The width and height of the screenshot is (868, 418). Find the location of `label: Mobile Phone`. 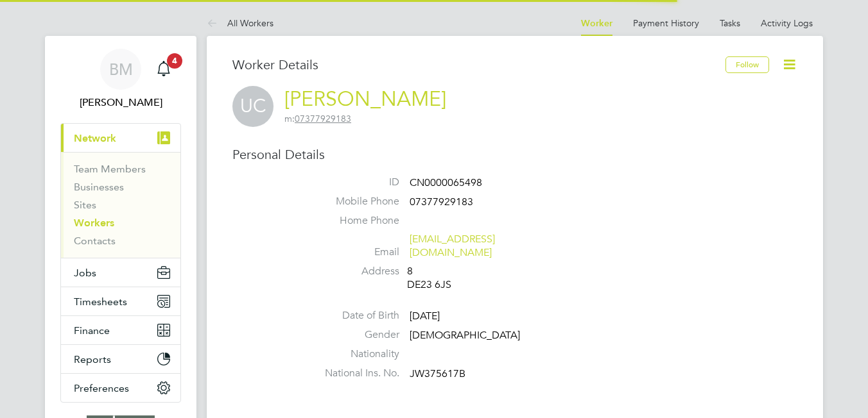

label: Mobile Phone is located at coordinates (354, 201).